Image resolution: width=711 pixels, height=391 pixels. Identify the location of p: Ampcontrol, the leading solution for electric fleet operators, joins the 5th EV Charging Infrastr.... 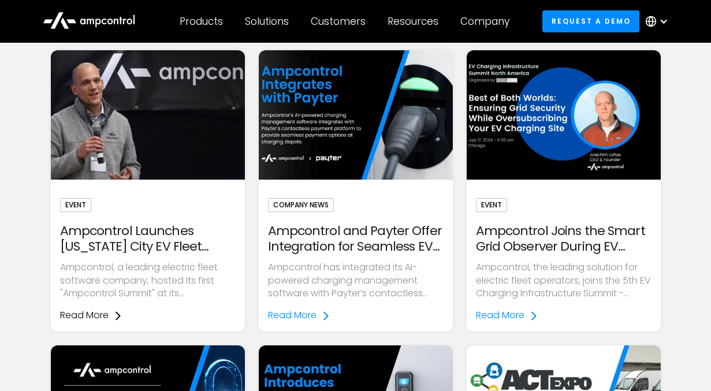
(563, 280).